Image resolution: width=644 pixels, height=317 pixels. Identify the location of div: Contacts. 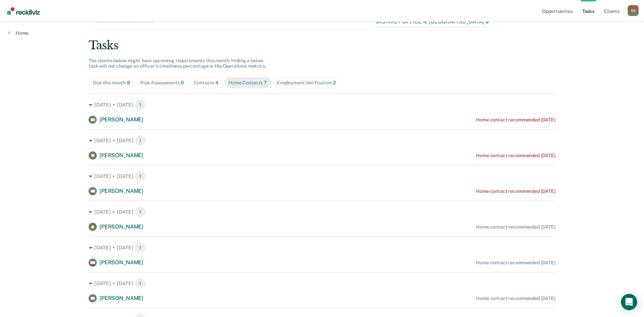
(206, 82).